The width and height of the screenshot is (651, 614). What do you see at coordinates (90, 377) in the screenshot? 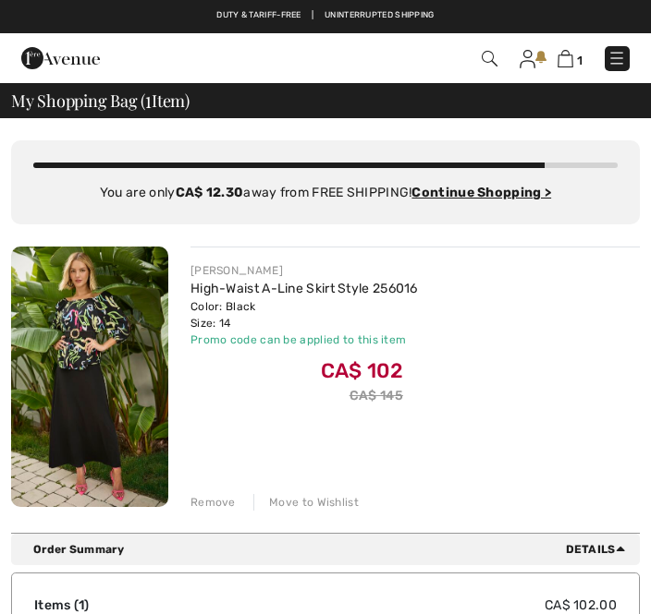
I see `img: High-Waist A-Line Skirt Style 256016` at bounding box center [90, 377].